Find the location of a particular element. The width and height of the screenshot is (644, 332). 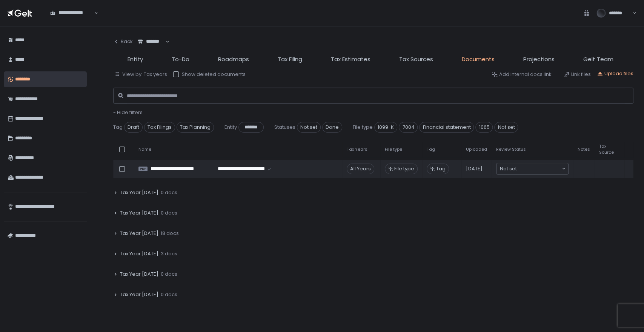

span: Tax Years is located at coordinates (357, 149).